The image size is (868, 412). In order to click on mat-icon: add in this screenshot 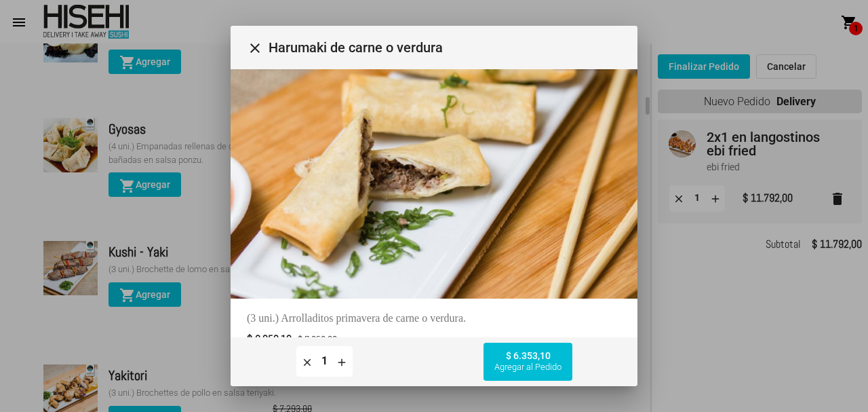, I will do `click(342, 362)`.